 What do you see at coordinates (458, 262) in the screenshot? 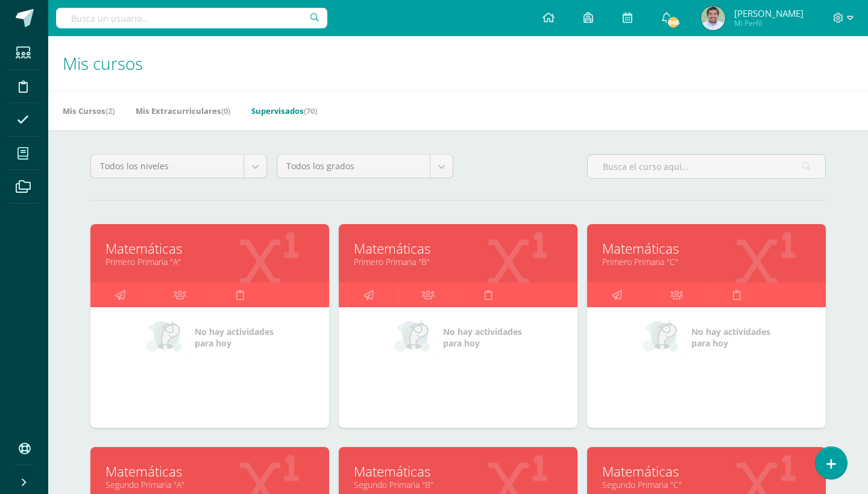
I see `a: Primero Primaria "B"` at bounding box center [458, 262].